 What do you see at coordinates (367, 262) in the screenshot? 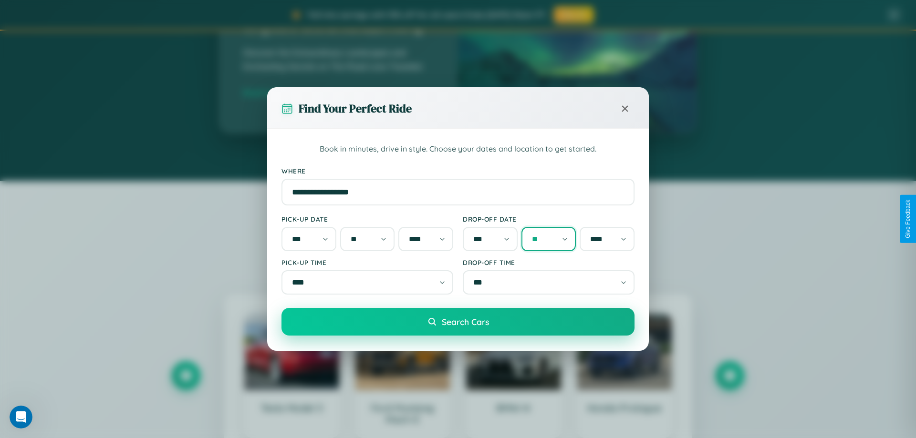
I see `label: Pick-up Time` at bounding box center [367, 262].